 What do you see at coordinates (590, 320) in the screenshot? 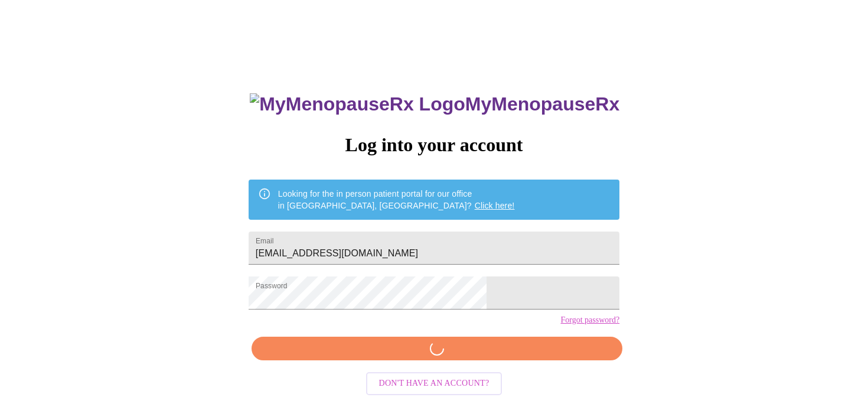
I see `a: Forgot password?` at bounding box center [590, 320].